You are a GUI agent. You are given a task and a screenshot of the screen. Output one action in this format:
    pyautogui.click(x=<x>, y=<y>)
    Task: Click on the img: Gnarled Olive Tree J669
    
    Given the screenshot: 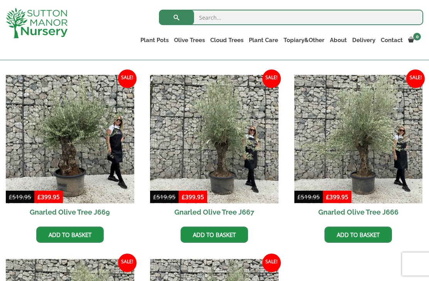 What is the action you would take?
    pyautogui.click(x=70, y=139)
    